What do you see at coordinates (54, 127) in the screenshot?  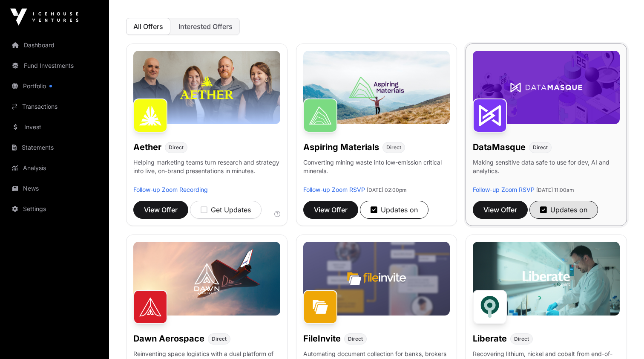 I see `a: Invest` at bounding box center [54, 127].